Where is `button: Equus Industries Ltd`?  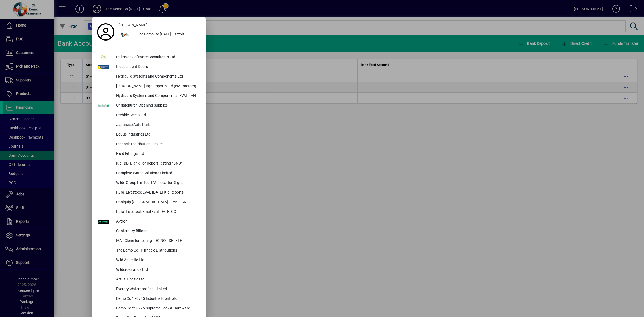
button: Equus Industries Ltd is located at coordinates (149, 135).